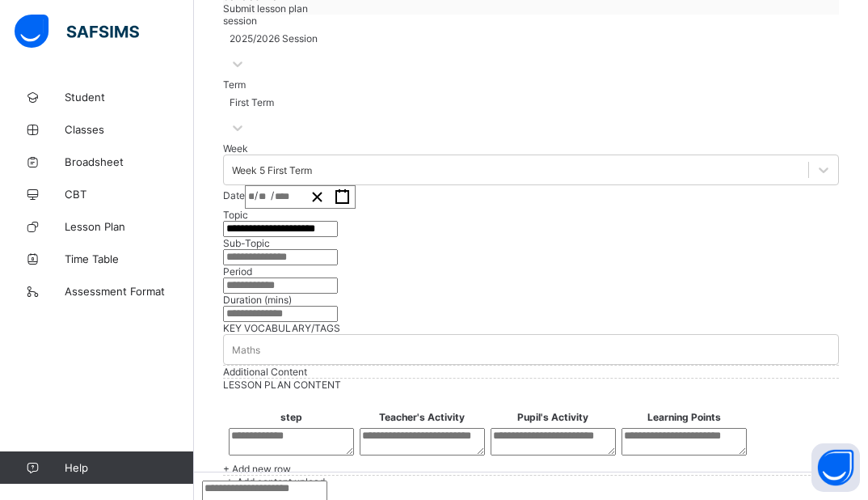 This screenshot has width=868, height=500. What do you see at coordinates (129, 194) in the screenshot?
I see `span: CBT` at bounding box center [129, 194].